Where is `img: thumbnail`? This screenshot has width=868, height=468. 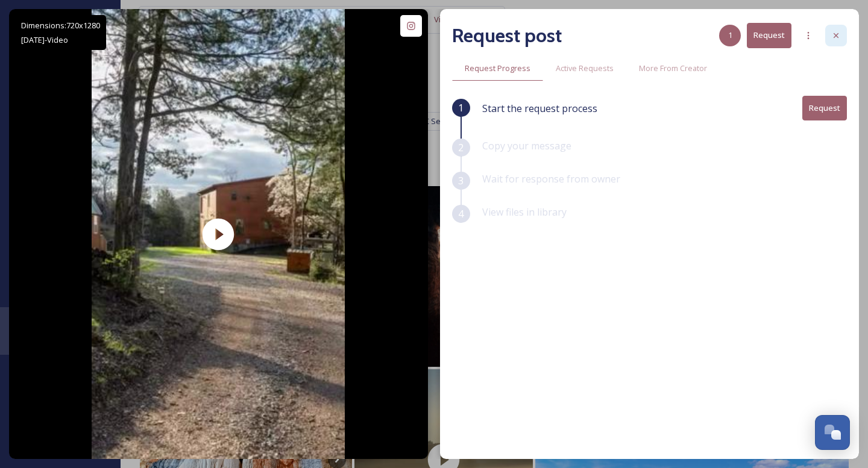
img: thumbnail is located at coordinates (219, 234).